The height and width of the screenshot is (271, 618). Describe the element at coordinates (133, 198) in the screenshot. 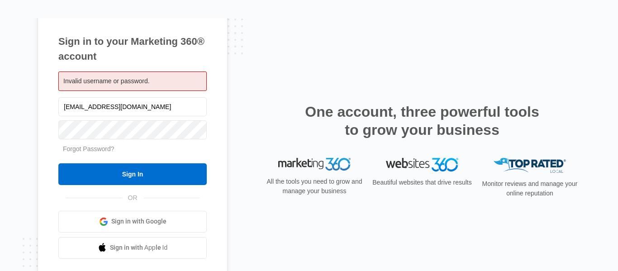

I see `span: OR` at that location.